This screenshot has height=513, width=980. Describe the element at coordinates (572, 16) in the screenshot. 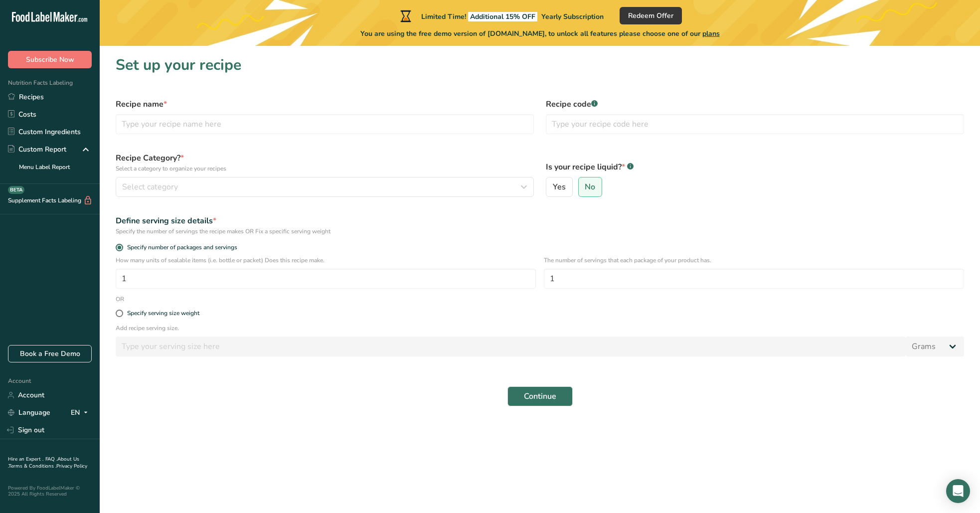

I see `span: Yearly Subscription` at that location.